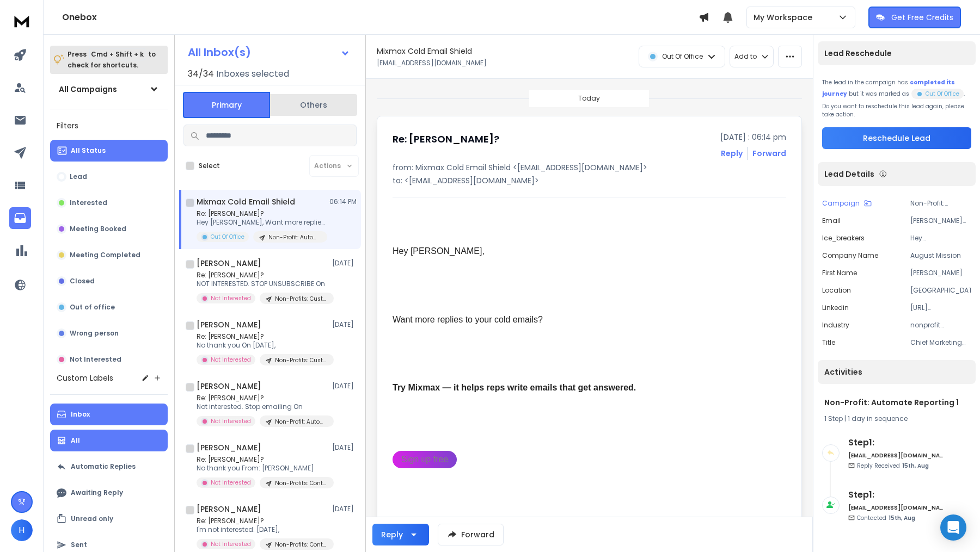 Image resolution: width=980 pixels, height=552 pixels. What do you see at coordinates (551, 320) in the screenshot?
I see `div: Want more replies to your cold emails?` at bounding box center [551, 320].